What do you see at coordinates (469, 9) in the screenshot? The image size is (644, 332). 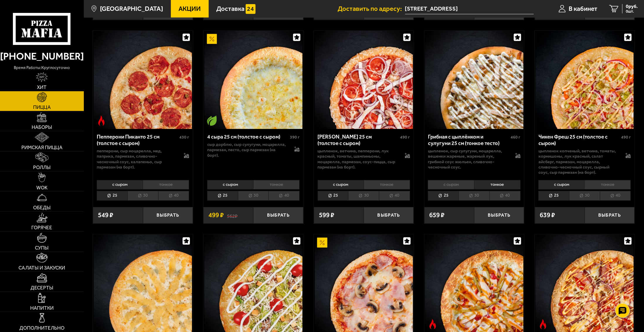 I see `input: Ваш адрес доставки` at bounding box center [469, 9].